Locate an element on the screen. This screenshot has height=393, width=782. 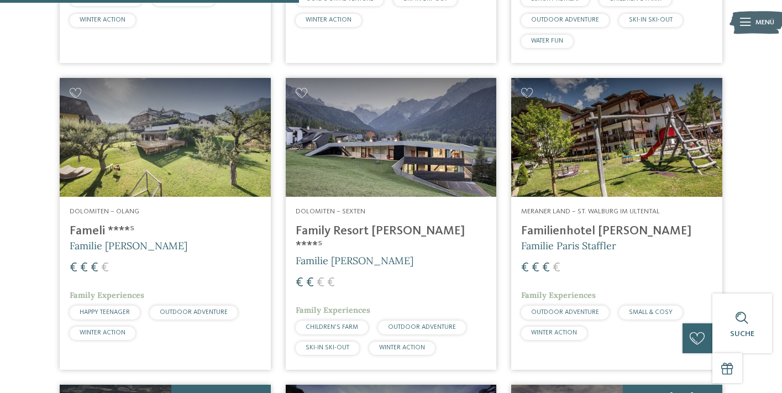
span: Dolomiten – Sexten is located at coordinates (330, 211).